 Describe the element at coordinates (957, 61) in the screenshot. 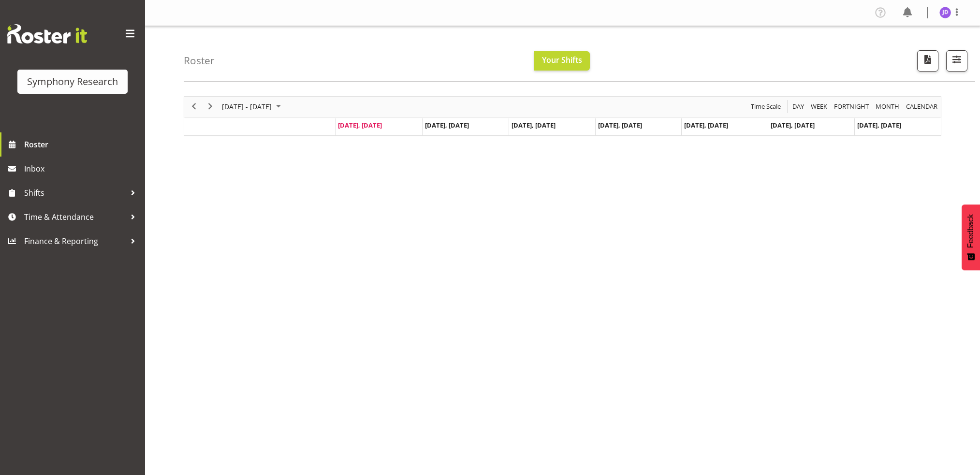

I see `button: Filter Shifts` at that location.